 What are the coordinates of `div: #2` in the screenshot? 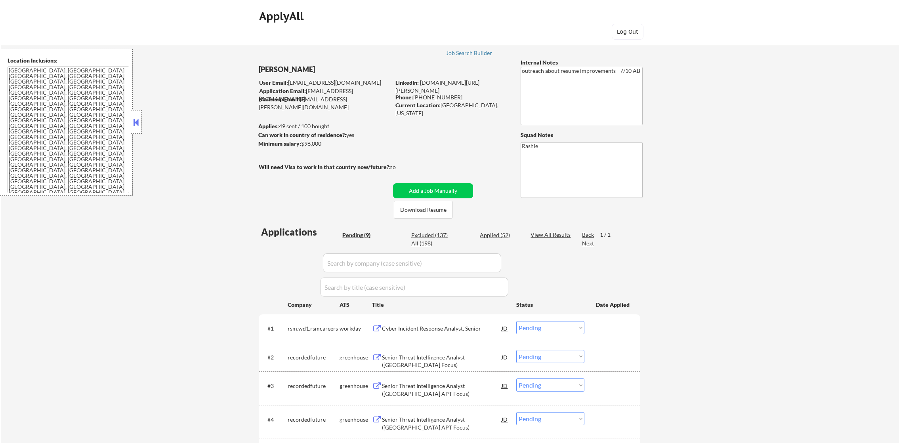 It's located at (274, 358).